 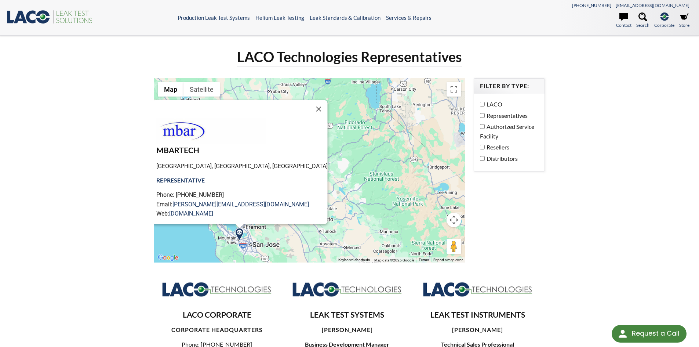 What do you see at coordinates (280, 18) in the screenshot?
I see `a: Helium Leak Testing` at bounding box center [280, 18].